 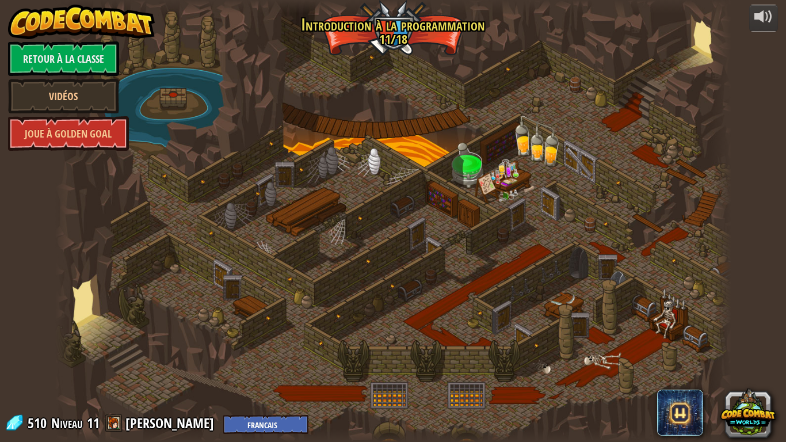 I want to click on span: 510, so click(x=39, y=423).